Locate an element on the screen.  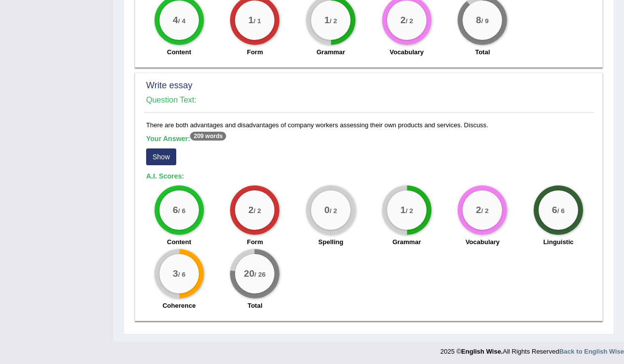
sup: 209 words is located at coordinates (208, 136).